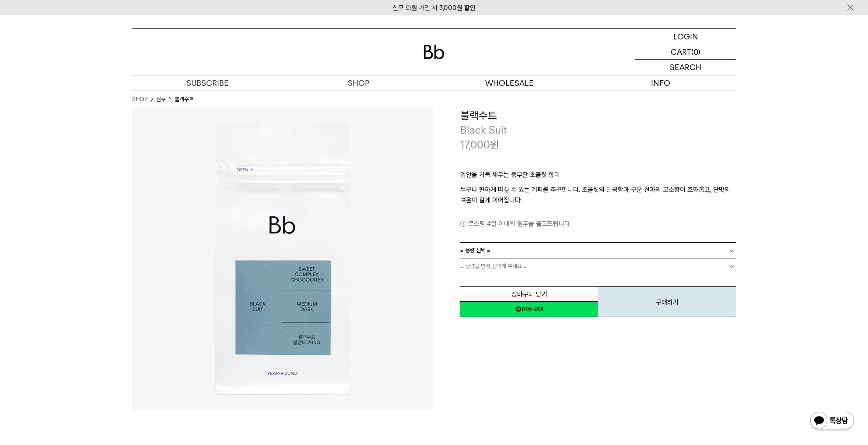 This screenshot has width=868, height=445. What do you see at coordinates (686, 37) in the screenshot?
I see `p: LOGIN` at bounding box center [686, 37].